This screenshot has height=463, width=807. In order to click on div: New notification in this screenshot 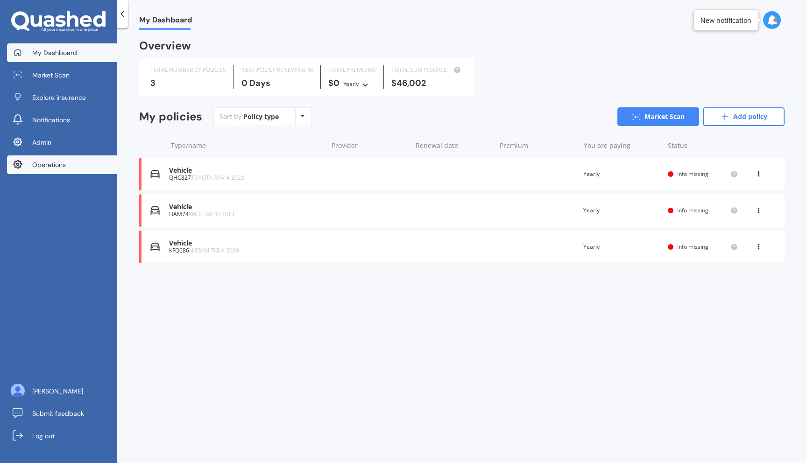, I will do `click(725, 20)`.